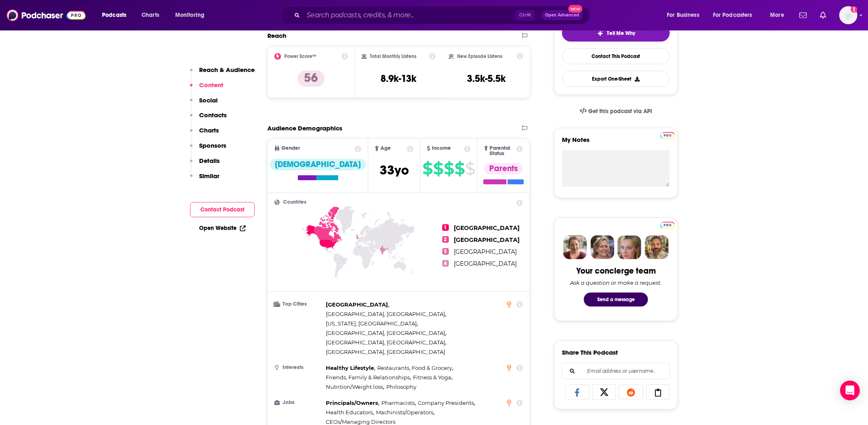 Image resolution: width=868 pixels, height=425 pixels. Describe the element at coordinates (352, 403) in the screenshot. I see `span: Principals/Owners` at that location.